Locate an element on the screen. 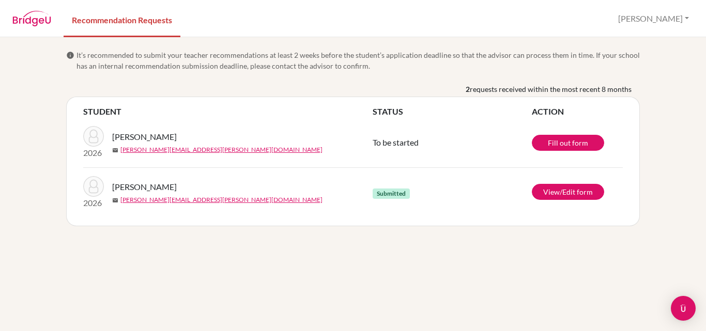  img: BridgeU logo is located at coordinates (32, 19).